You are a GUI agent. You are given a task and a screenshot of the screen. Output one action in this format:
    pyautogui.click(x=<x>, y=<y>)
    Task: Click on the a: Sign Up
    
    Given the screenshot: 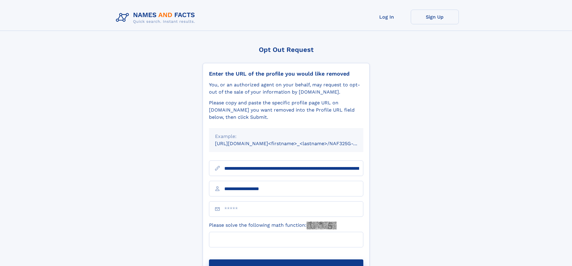 What is the action you would take?
    pyautogui.click(x=435, y=17)
    